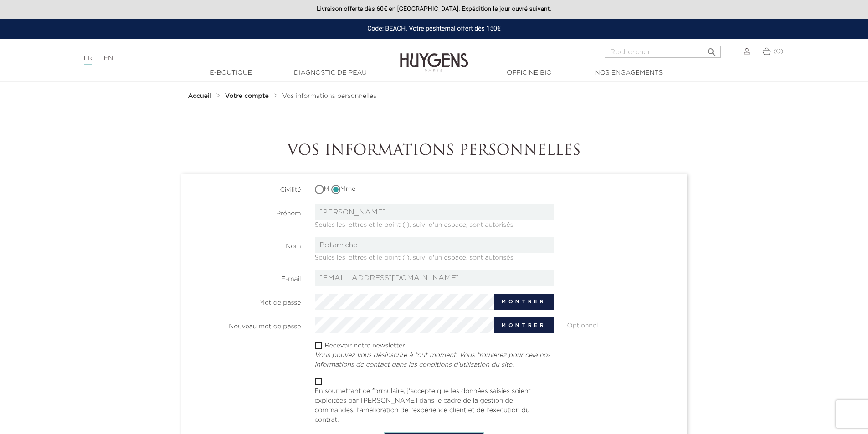  What do you see at coordinates (343, 189) in the screenshot?
I see `label: Mme` at bounding box center [343, 189].